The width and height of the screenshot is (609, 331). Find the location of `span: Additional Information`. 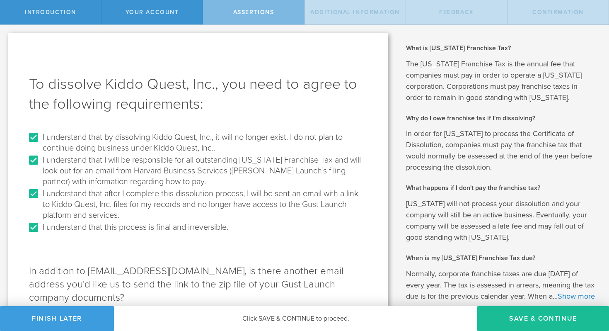

span: Additional Information is located at coordinates (355, 12).